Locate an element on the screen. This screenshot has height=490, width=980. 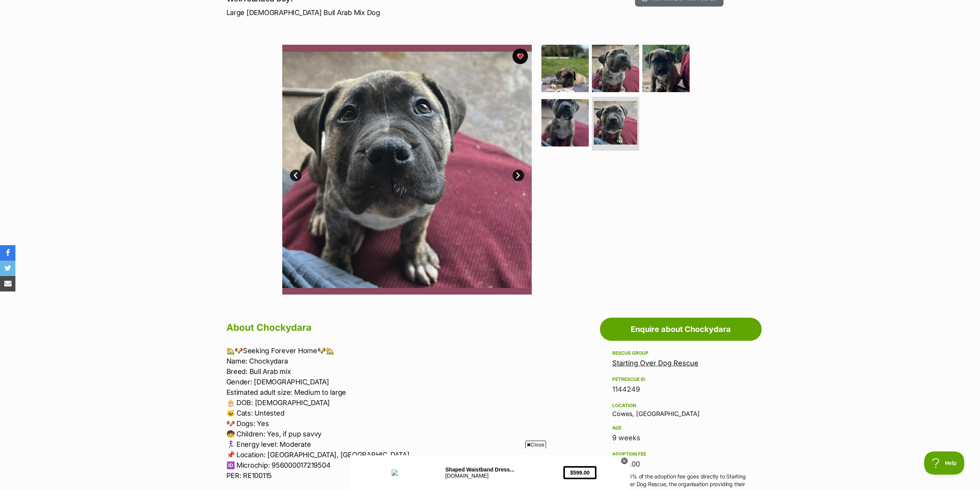
div: Location is located at coordinates (681, 406).